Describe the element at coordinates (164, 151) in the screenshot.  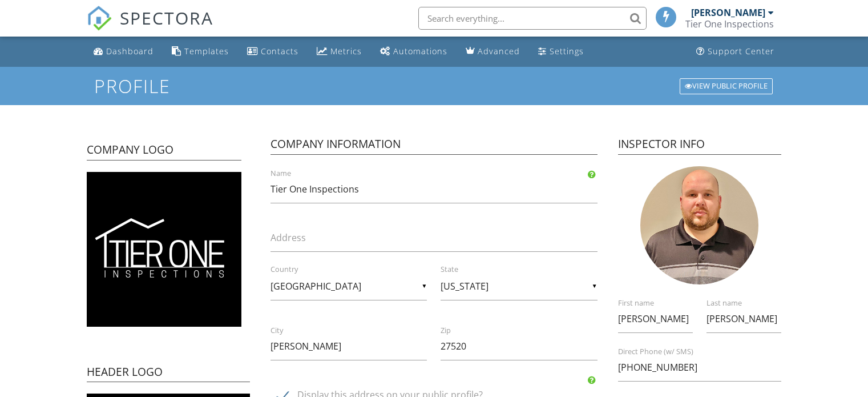
I see `h4: Company Logo` at that location.